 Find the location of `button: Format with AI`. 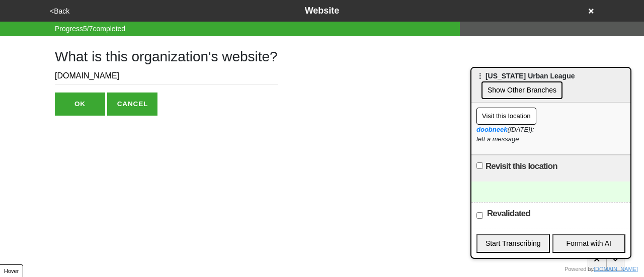

button: Format with AI is located at coordinates (589, 243).